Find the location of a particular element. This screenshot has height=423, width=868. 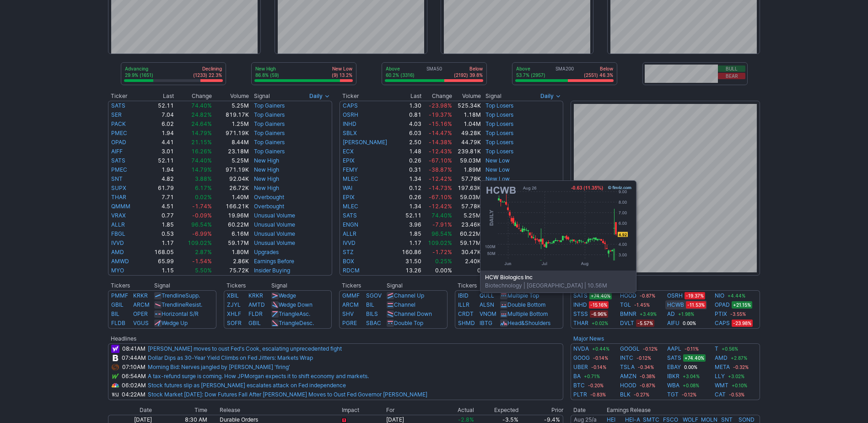

div: SMA50 is located at coordinates (434, 72).